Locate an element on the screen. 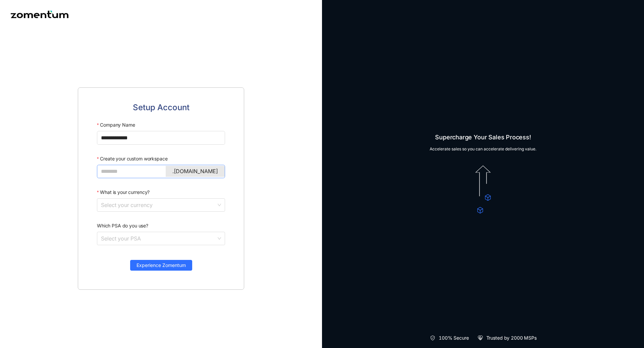 The image size is (644, 348). span: Experience Zomentum is located at coordinates (161, 265).